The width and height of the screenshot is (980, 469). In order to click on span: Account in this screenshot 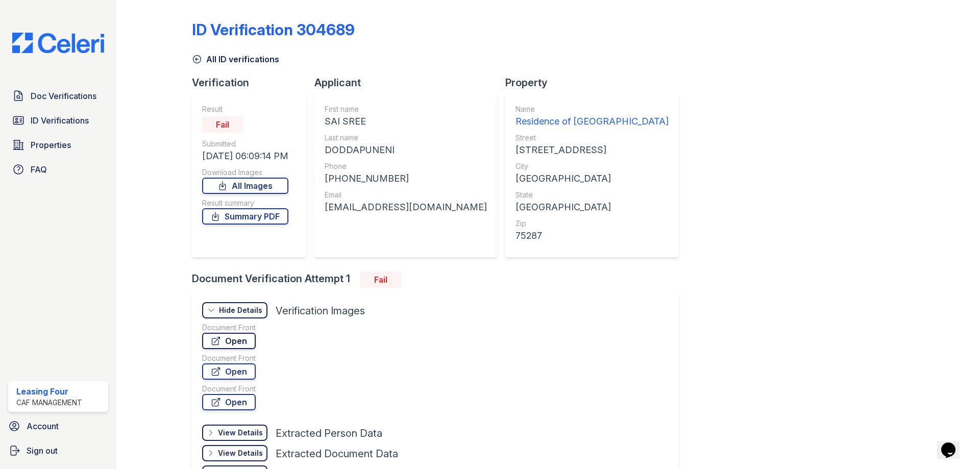, I will do `click(42, 426)`.